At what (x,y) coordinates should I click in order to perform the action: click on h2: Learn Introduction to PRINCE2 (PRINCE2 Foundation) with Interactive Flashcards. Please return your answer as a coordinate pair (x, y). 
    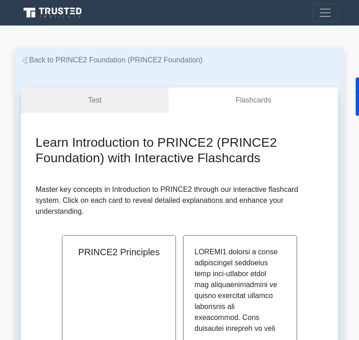
    Looking at the image, I should click on (180, 151).